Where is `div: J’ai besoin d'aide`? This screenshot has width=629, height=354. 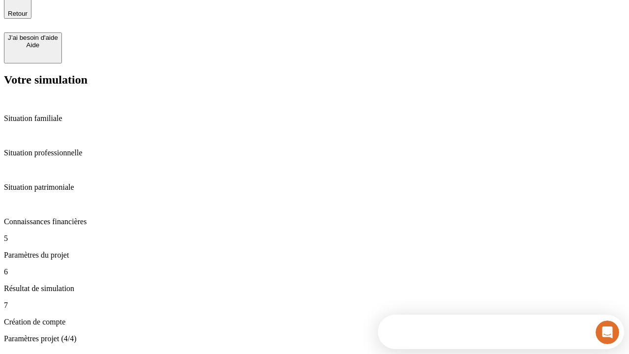 div: J’ai besoin d'aide is located at coordinates (33, 37).